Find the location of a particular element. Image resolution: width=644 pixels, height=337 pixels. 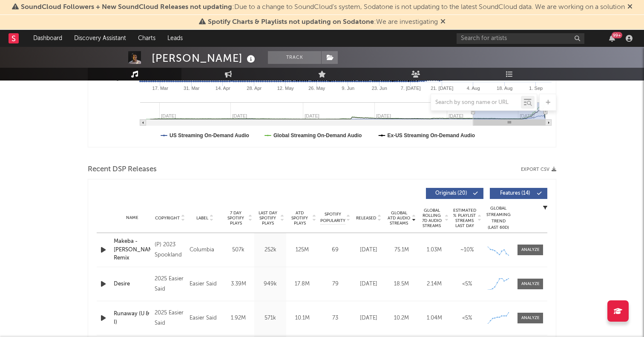

div: 99 + is located at coordinates (617, 35).